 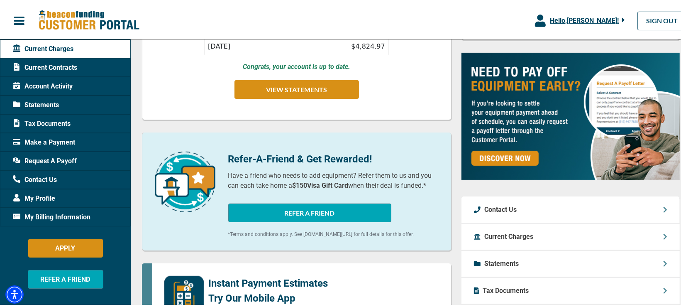 What do you see at coordinates (45, 159) in the screenshot?
I see `span: Request A Payoff` at bounding box center [45, 159].